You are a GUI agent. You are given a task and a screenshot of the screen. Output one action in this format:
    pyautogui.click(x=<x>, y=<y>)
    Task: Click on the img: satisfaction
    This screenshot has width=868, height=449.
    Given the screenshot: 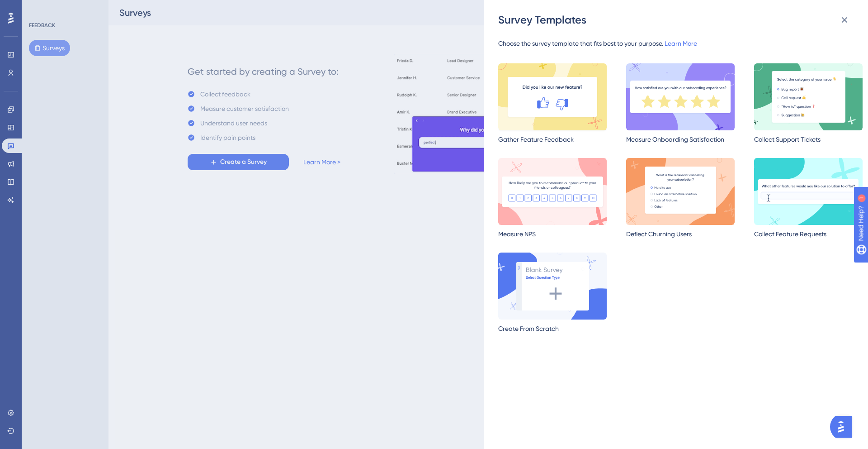 What is the action you would take?
    pyautogui.click(x=680, y=97)
    